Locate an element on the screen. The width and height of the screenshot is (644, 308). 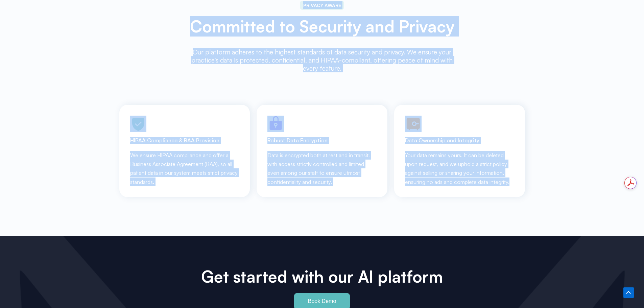
h2: Committed to Security and Privacy is located at coordinates (322, 26).